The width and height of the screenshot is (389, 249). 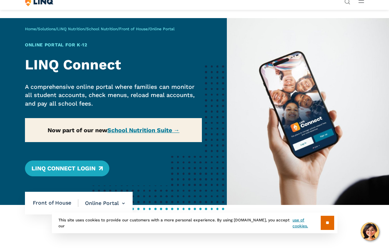 I want to click on button: Hello, have a question? Let’s chat., so click(x=370, y=231).